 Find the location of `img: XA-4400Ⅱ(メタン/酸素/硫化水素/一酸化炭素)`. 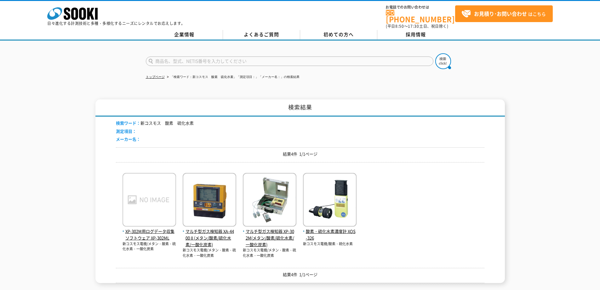

img: XA-4400Ⅱ(メタン/酸素/硫化水素/一酸化炭素) is located at coordinates (210, 200).